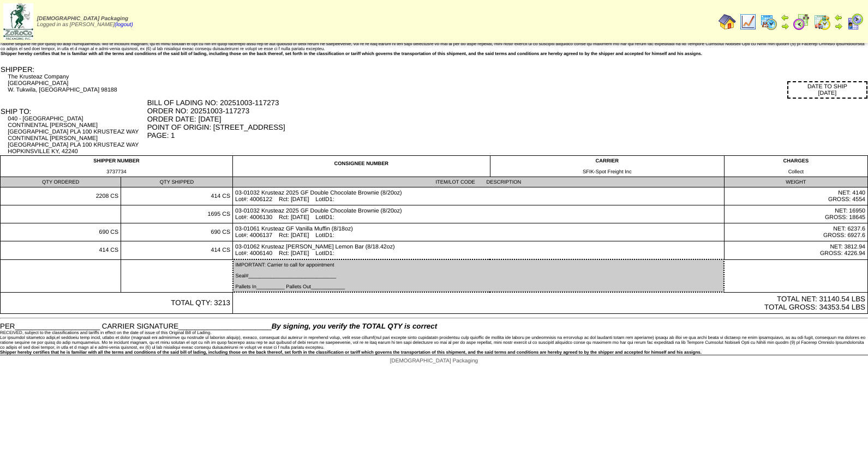 This screenshot has height=473, width=868. I want to click on td: NET: 16950 GROSS: 18645, so click(795, 214).